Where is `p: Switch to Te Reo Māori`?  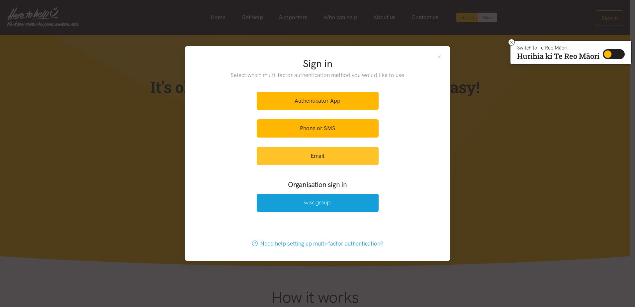
p: Switch to Te Reo Māori is located at coordinates (559, 48).